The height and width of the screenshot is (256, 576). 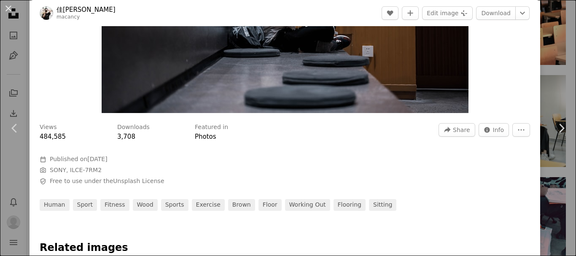 What do you see at coordinates (126, 137) in the screenshot?
I see `span: 3,708` at bounding box center [126, 137].